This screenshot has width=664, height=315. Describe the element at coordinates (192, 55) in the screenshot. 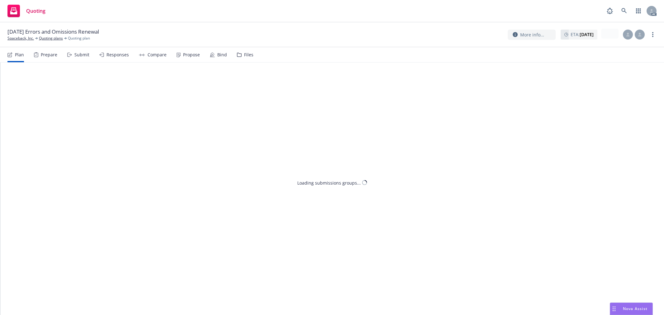

I see `div: Propose` at that location.